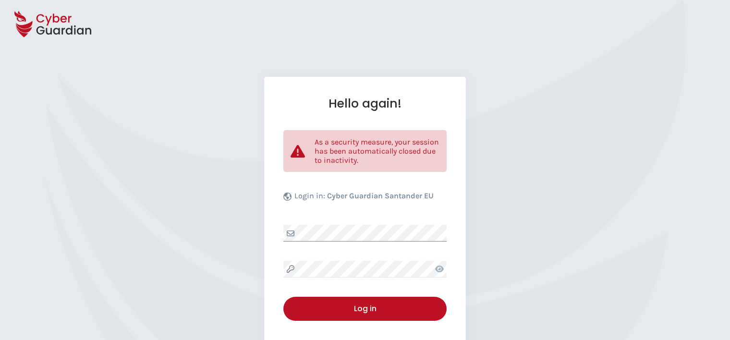  I want to click on p: As a security measure, your session has been automatically closed due to inactivity., so click(377, 151).